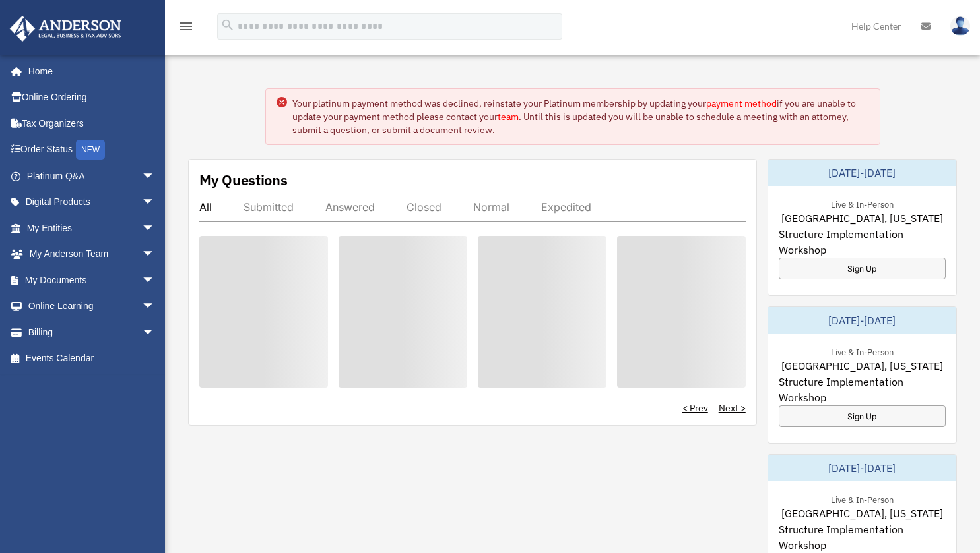 This screenshot has height=553, width=980. I want to click on div: Answered, so click(350, 207).